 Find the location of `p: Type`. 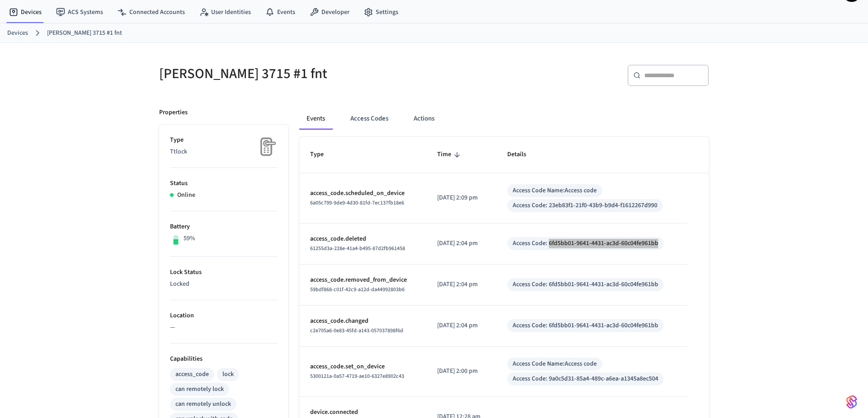

p: Type is located at coordinates (223, 140).